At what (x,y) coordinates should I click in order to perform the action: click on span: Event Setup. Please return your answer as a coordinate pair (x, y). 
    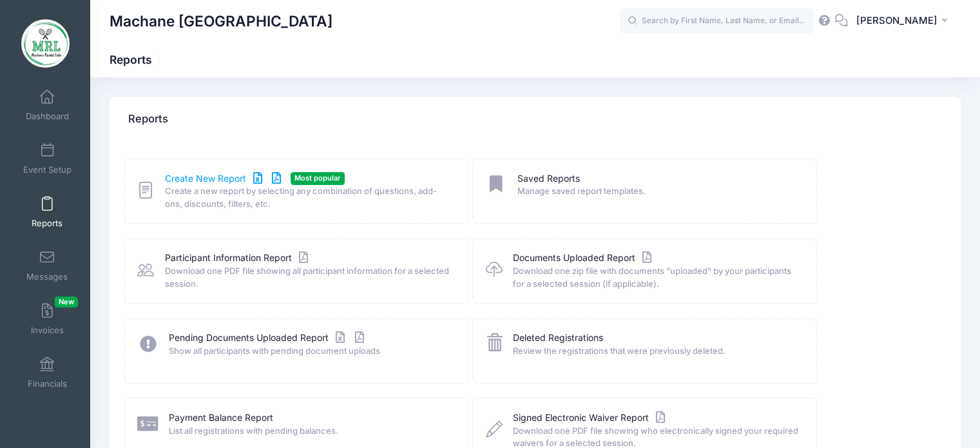
    Looking at the image, I should click on (47, 170).